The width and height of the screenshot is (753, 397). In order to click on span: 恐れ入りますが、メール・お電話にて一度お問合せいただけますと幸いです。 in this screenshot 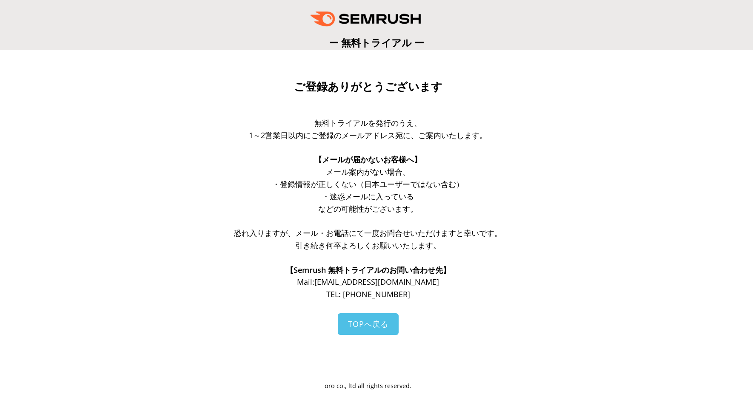, I will do `click(368, 233)`.